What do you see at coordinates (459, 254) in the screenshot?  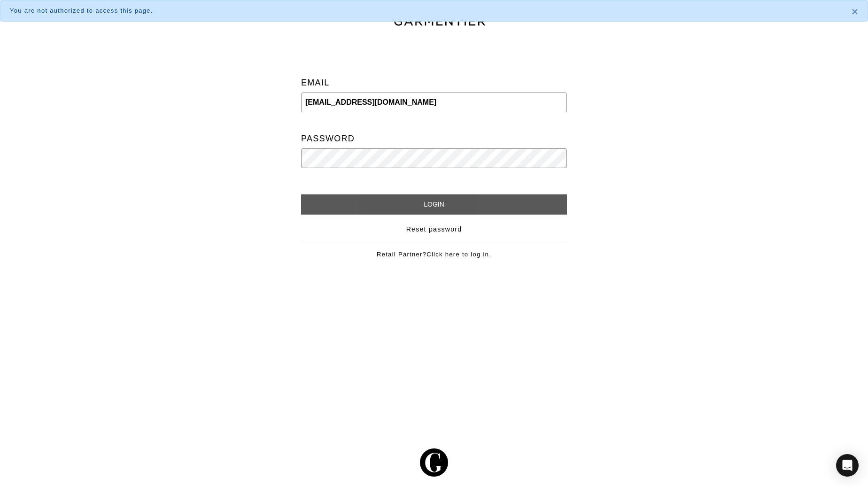 I see `a: Click here to log in.` at bounding box center [459, 254].